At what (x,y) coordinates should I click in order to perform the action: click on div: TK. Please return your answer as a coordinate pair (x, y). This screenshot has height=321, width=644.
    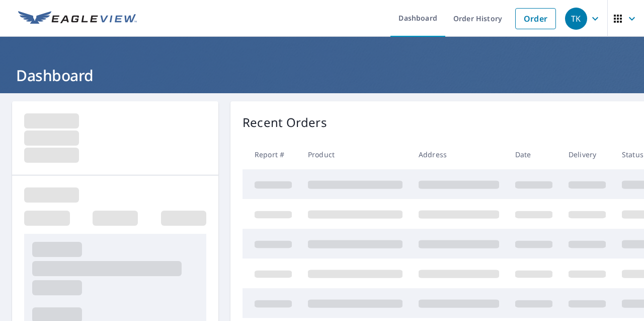
    Looking at the image, I should click on (576, 19).